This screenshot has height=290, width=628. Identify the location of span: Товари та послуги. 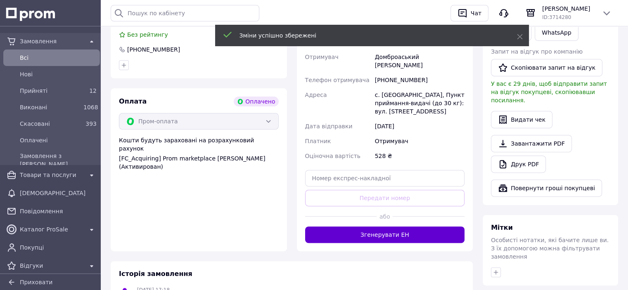
(52, 175).